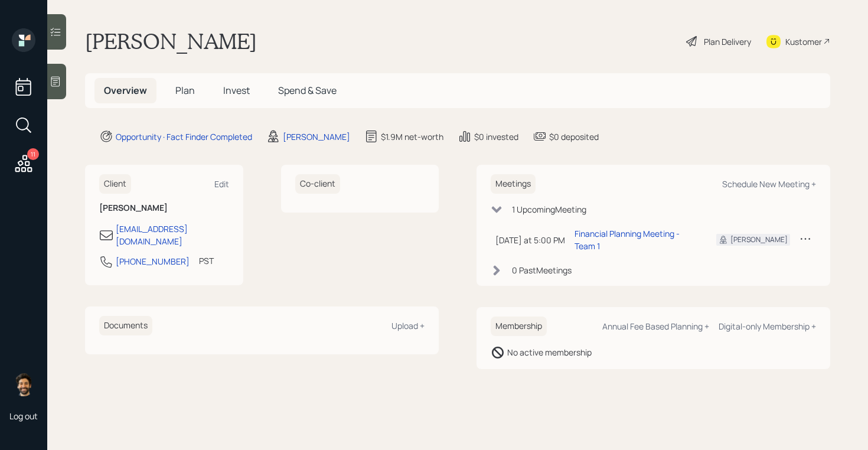 The width and height of the screenshot is (868, 450). Describe the element at coordinates (126, 326) in the screenshot. I see `h6: Documents` at that location.